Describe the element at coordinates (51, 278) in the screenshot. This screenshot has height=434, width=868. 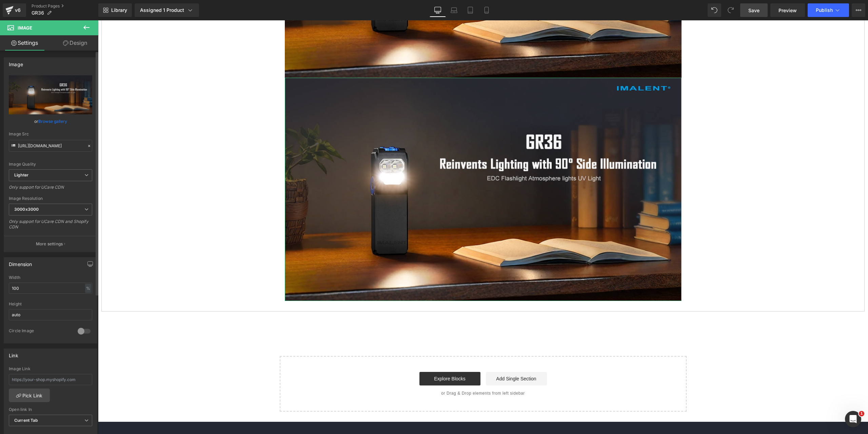
I see `div: Width` at that location.